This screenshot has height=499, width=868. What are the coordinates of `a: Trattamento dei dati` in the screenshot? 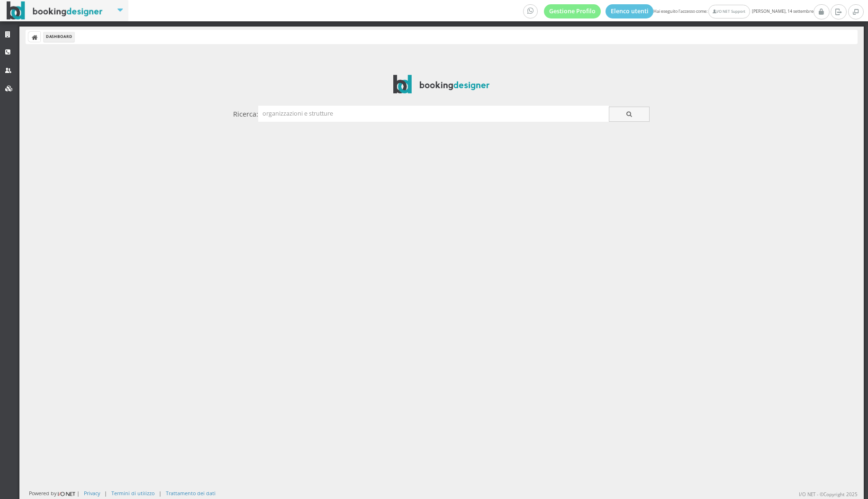 It's located at (191, 492).